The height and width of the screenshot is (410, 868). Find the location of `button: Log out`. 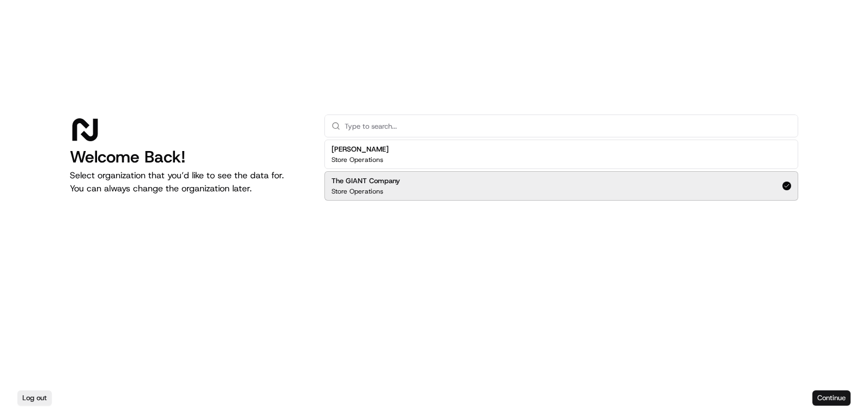

button: Log out is located at coordinates (35, 398).